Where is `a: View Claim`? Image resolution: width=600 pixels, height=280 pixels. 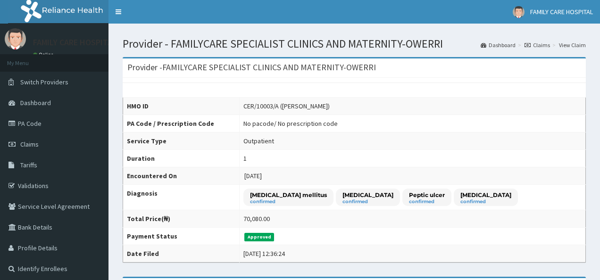
a: View Claim is located at coordinates (572, 45).